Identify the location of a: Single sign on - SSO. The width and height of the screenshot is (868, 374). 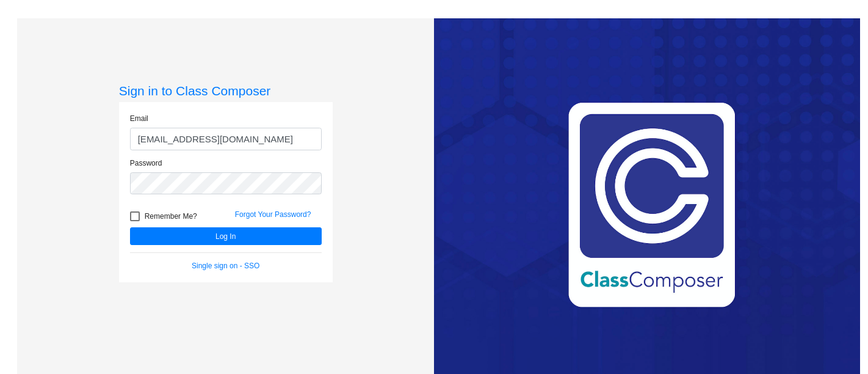
(225, 266).